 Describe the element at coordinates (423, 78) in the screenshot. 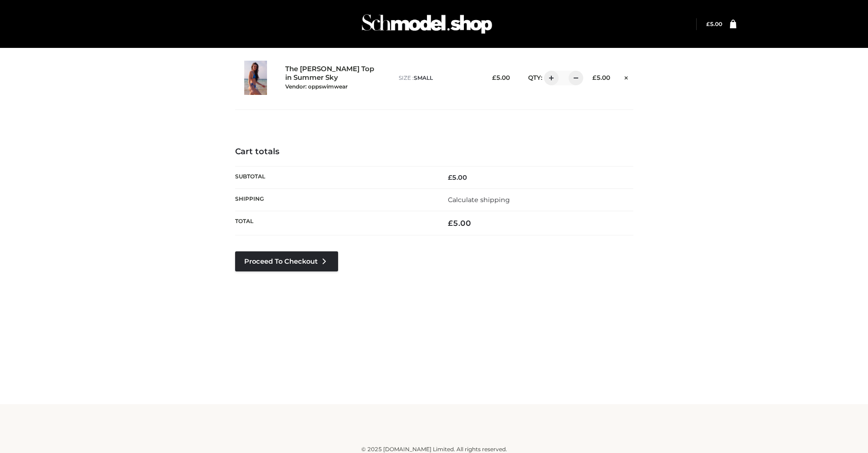

I see `span: SMALL` at that location.